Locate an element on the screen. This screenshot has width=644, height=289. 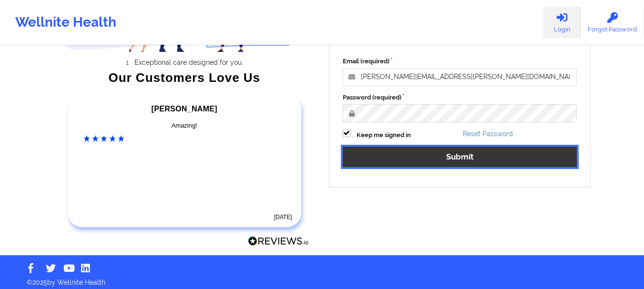
button: Submit is located at coordinates (460, 157).